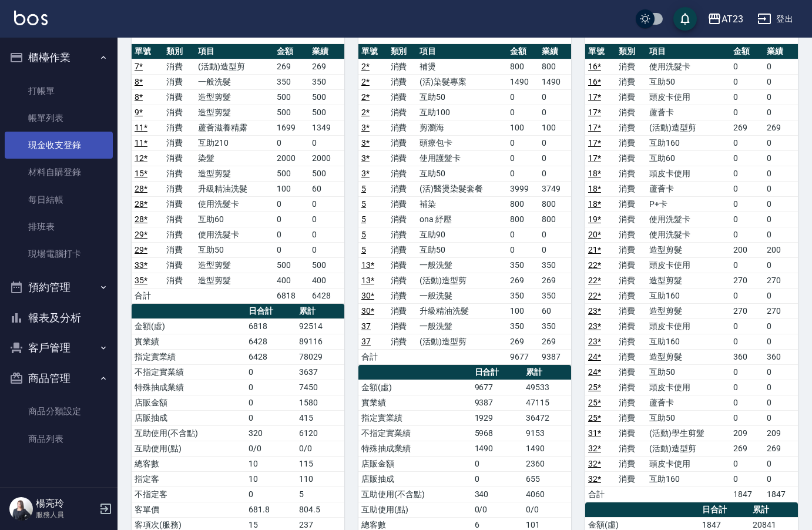  Describe the element at coordinates (234, 143) in the screenshot. I see `td: 互助210` at that location.